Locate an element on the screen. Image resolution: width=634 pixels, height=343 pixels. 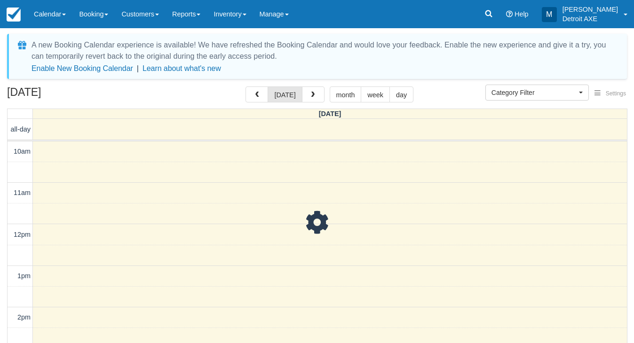
button: Category Filter is located at coordinates (537, 93).